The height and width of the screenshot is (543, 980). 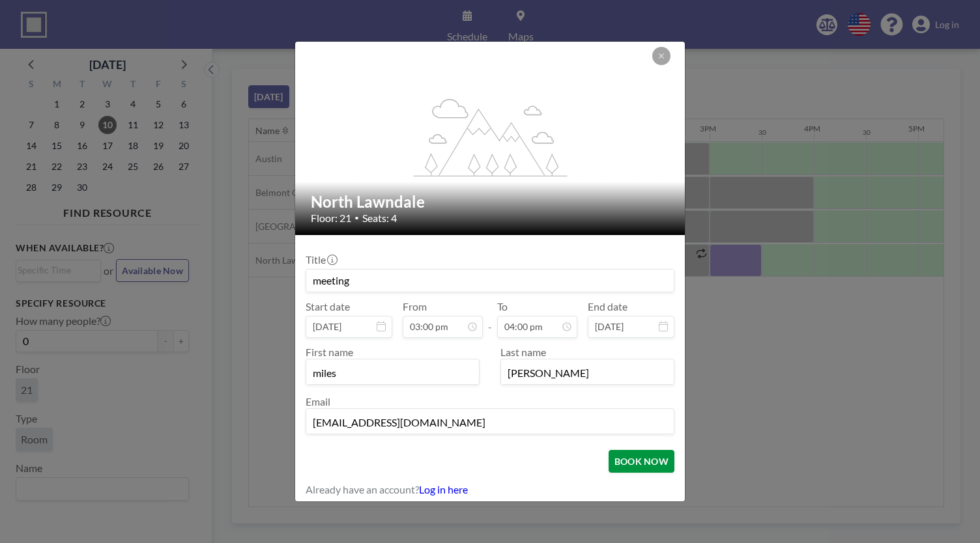 I want to click on label: Start date, so click(x=328, y=307).